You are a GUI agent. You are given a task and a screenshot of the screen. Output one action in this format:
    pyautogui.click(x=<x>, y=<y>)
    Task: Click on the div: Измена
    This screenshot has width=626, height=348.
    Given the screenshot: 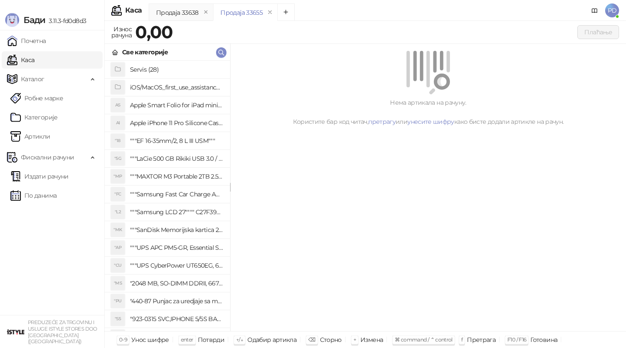 What is the action you would take?
    pyautogui.click(x=371, y=340)
    